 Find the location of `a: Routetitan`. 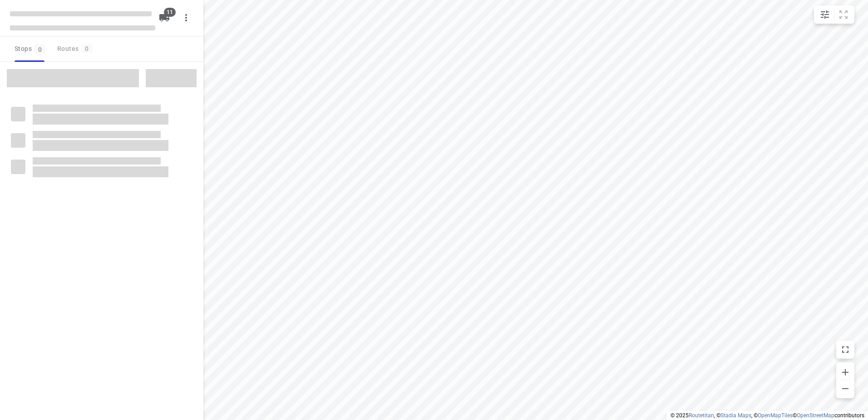

a: Routetitan is located at coordinates (702, 415).